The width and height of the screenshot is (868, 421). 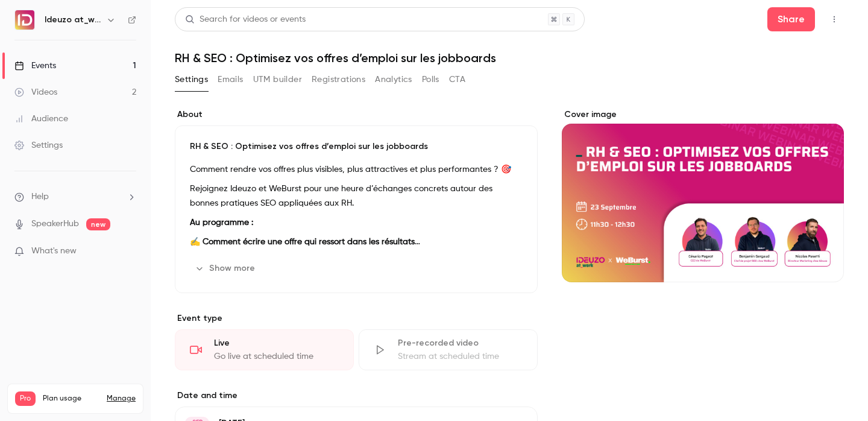 What do you see at coordinates (277, 79) in the screenshot?
I see `button: UTM builder` at bounding box center [277, 79].